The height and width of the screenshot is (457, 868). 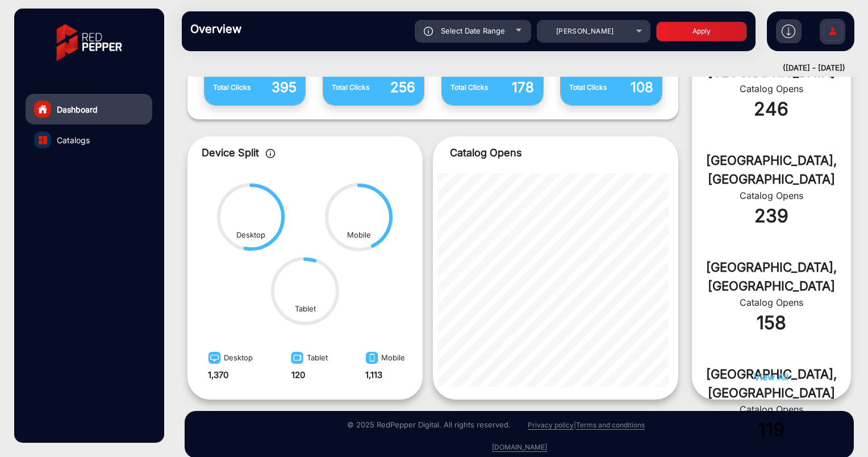 I want to click on a: Dashboard, so click(x=88, y=109).